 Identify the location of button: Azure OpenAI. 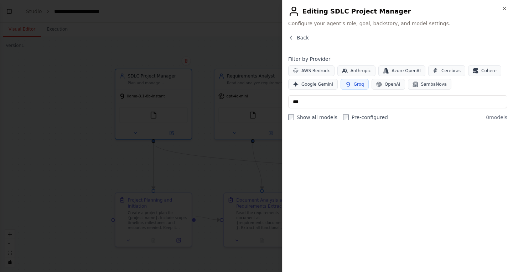
(402, 71).